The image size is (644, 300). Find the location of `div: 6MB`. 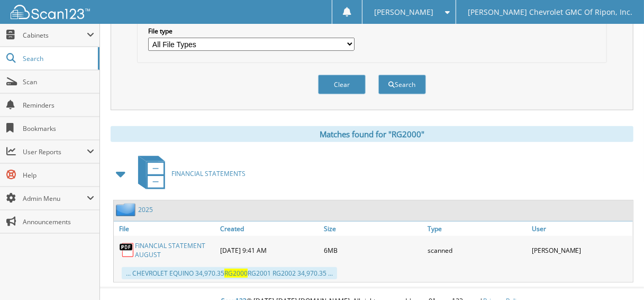

div: 6MB is located at coordinates (373, 250).